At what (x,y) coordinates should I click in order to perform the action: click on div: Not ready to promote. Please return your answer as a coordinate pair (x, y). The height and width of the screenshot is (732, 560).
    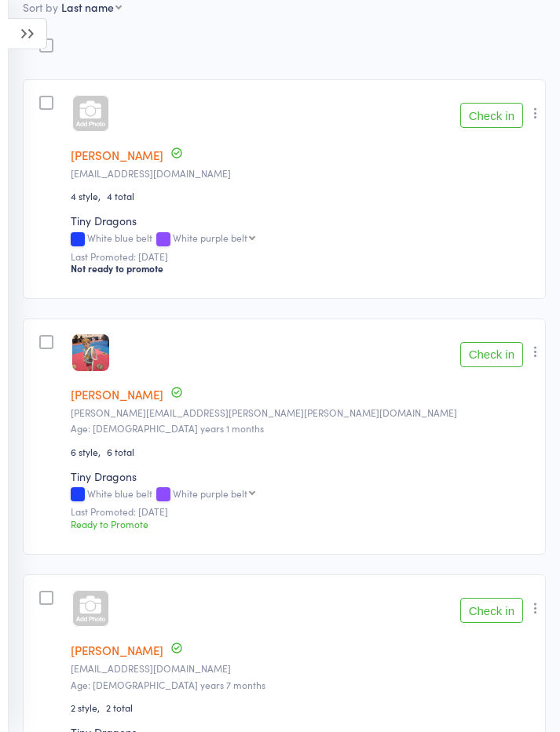
    Looking at the image, I should click on (302, 268).